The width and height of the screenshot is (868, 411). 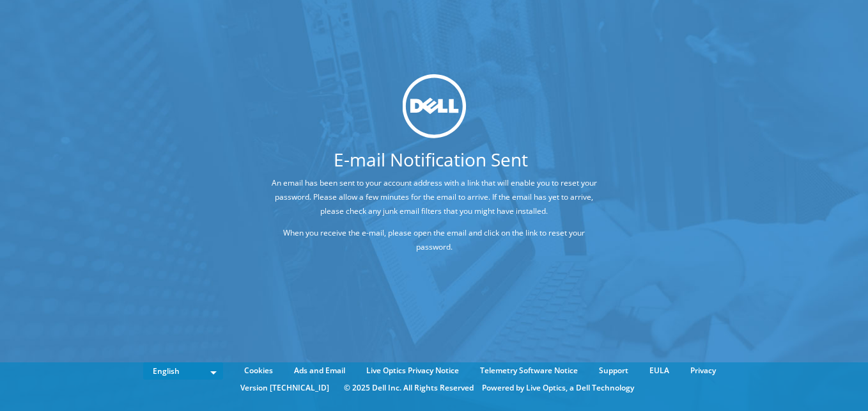 I want to click on p: When you receive the e-mail, please open the email and click on the link to reset your password., so click(x=434, y=239).